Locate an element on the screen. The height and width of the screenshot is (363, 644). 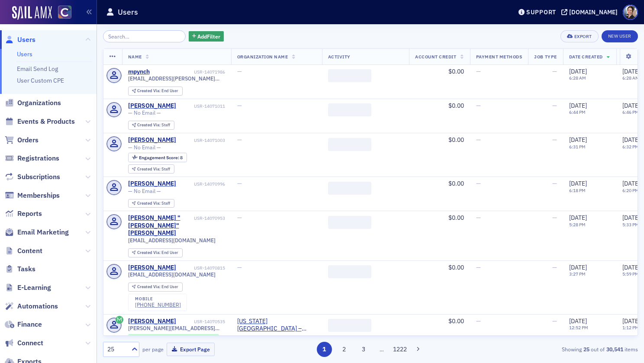
div: Support is located at coordinates (541, 12).